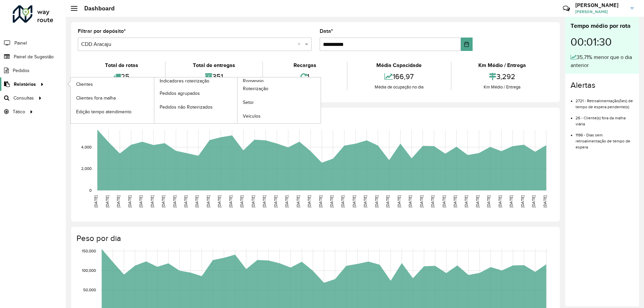 This screenshot has width=644, height=308. What do you see at coordinates (196, 107) in the screenshot?
I see `a: Pedidos não Roteirizados` at bounding box center [196, 107].